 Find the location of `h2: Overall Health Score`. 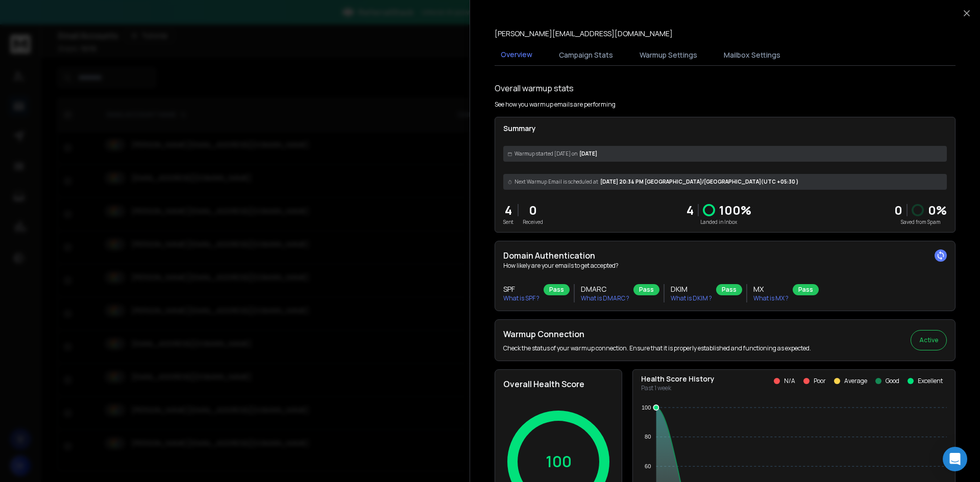

h2: Overall Health Score is located at coordinates (558, 384).